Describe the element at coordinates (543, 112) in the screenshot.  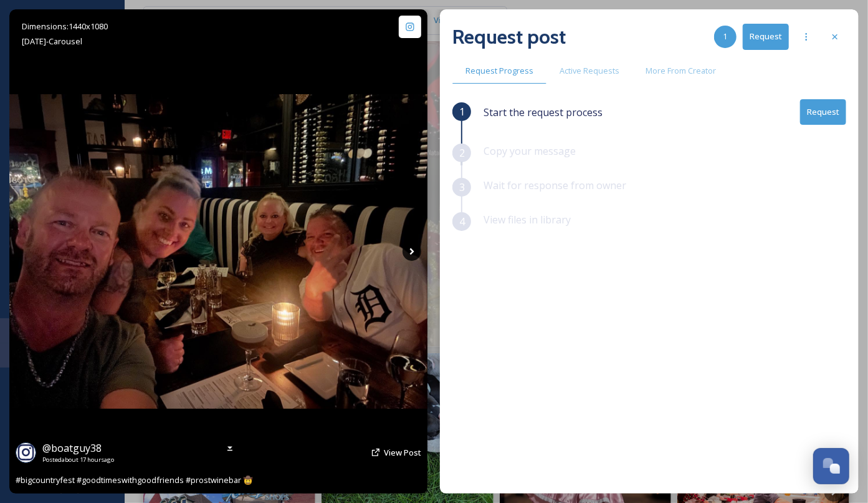
I see `span: Start the request process` at that location.